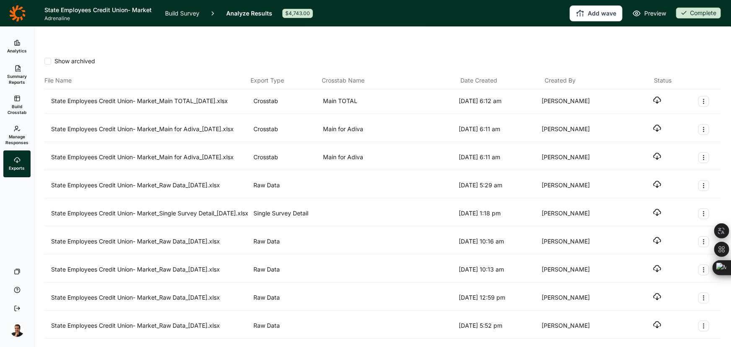 The image size is (731, 347). What do you see at coordinates (17, 139) in the screenshot?
I see `span: Manage Responses` at bounding box center [17, 139].